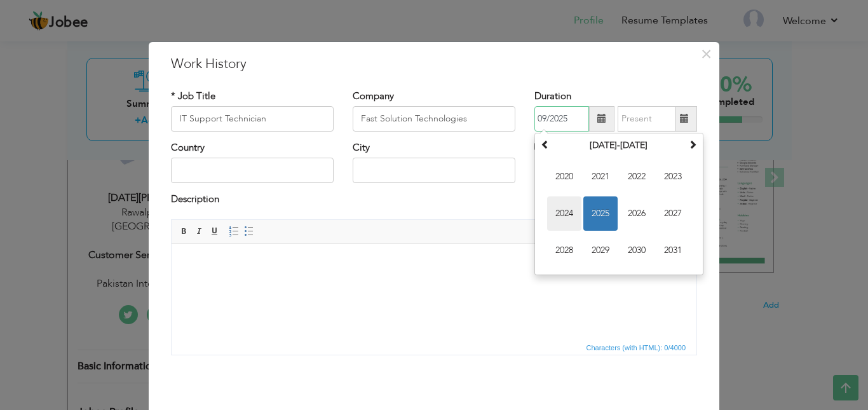 The height and width of the screenshot is (410, 868). I want to click on th: Select Decade, so click(619, 146).